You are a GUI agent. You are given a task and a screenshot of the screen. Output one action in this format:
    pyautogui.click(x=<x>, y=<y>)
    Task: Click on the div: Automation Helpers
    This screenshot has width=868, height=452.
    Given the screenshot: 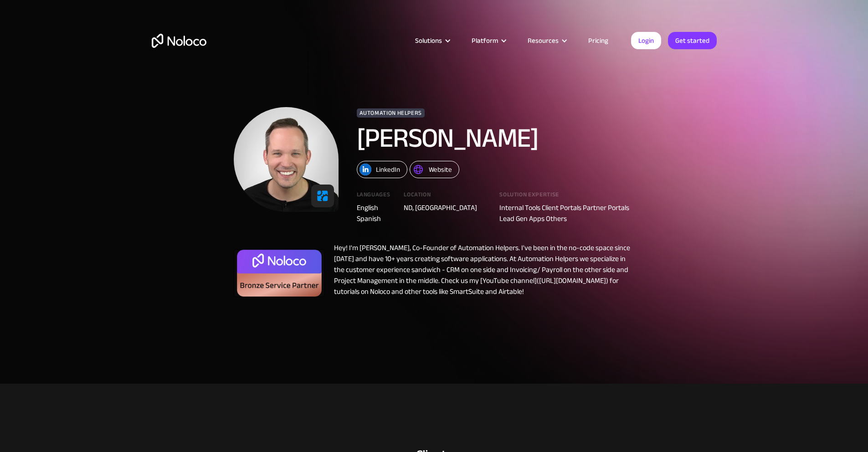 What is the action you would take?
    pyautogui.click(x=391, y=113)
    